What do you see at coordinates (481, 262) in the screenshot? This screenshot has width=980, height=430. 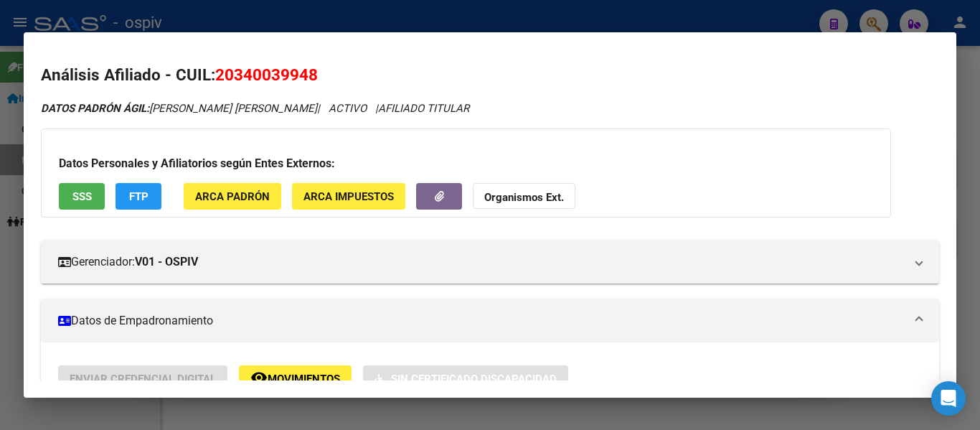 I see `mat-panel-title: Gerenciador:` at bounding box center [481, 262].